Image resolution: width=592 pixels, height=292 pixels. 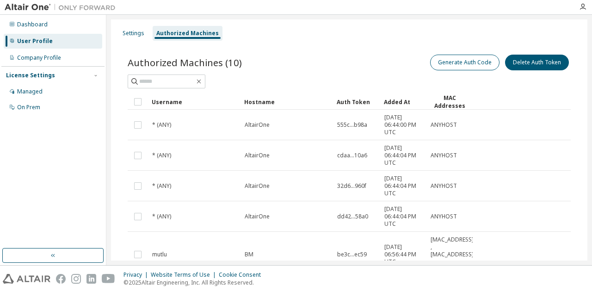 What do you see at coordinates (187, 33) in the screenshot?
I see `div: Authorized Machines` at bounding box center [187, 33].